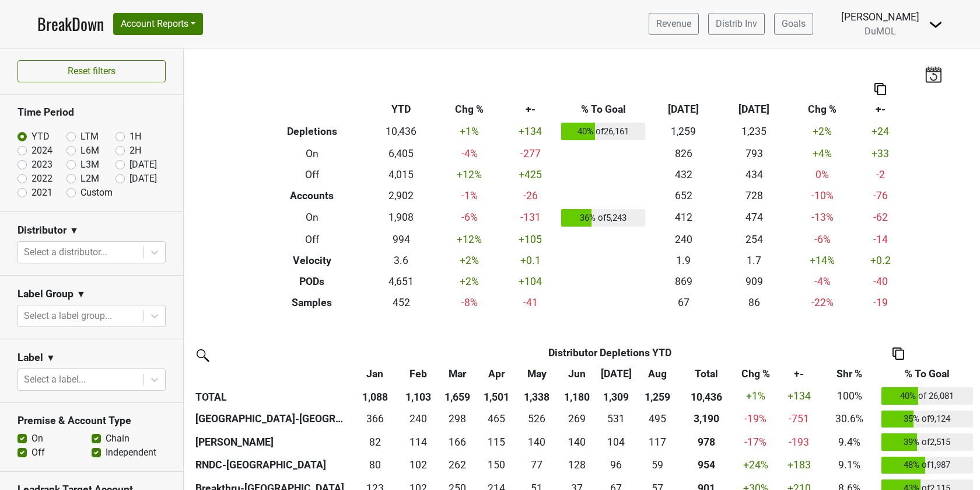 The image size is (980, 490). What do you see at coordinates (530, 239) in the screenshot?
I see `td: +105` at bounding box center [530, 239].